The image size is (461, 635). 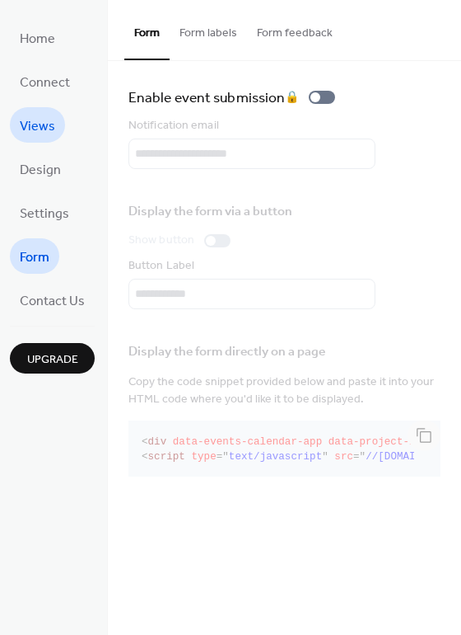 What do you see at coordinates (44, 81) in the screenshot?
I see `a: Connect` at bounding box center [44, 81].